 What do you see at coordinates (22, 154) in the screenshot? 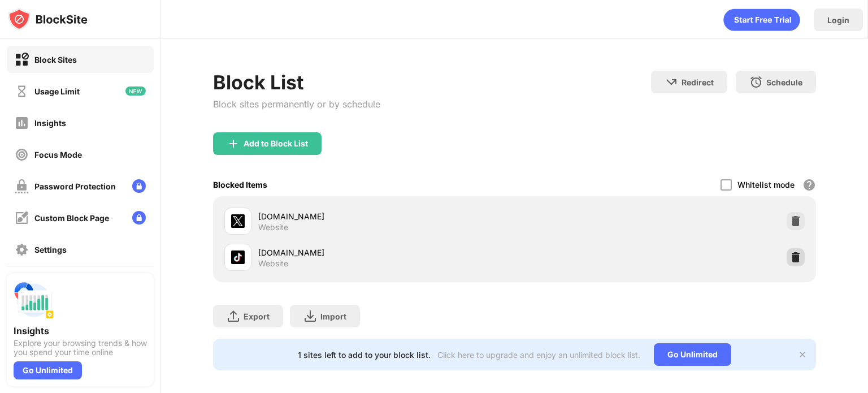
I see `img: focus-off.svg` at bounding box center [22, 154].